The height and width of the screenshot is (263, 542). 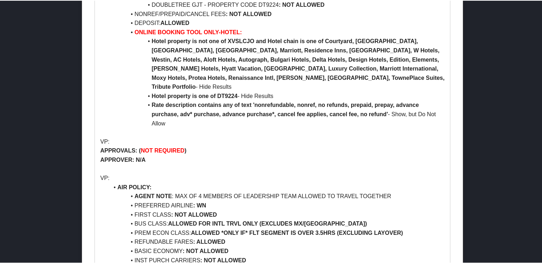 What do you see at coordinates (277, 251) in the screenshot?
I see `li: BASIC ECONOMY` at bounding box center [277, 251].